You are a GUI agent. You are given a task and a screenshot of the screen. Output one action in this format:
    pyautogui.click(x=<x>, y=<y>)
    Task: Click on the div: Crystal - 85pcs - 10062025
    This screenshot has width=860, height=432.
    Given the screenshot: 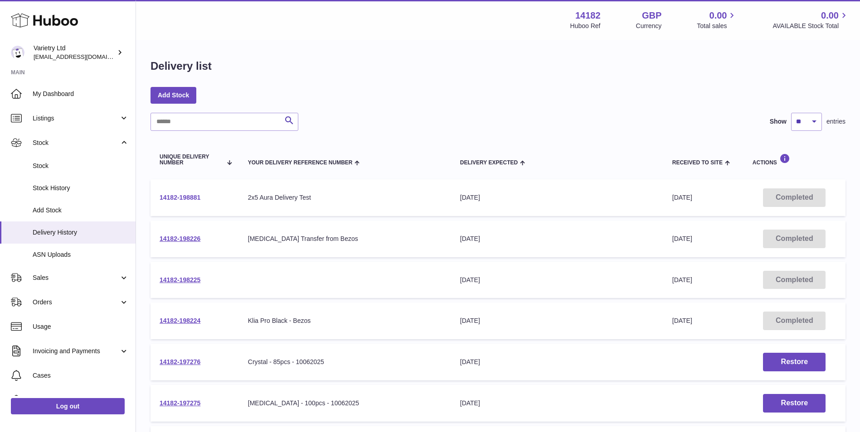 What is the action you would take?
    pyautogui.click(x=345, y=362)
    